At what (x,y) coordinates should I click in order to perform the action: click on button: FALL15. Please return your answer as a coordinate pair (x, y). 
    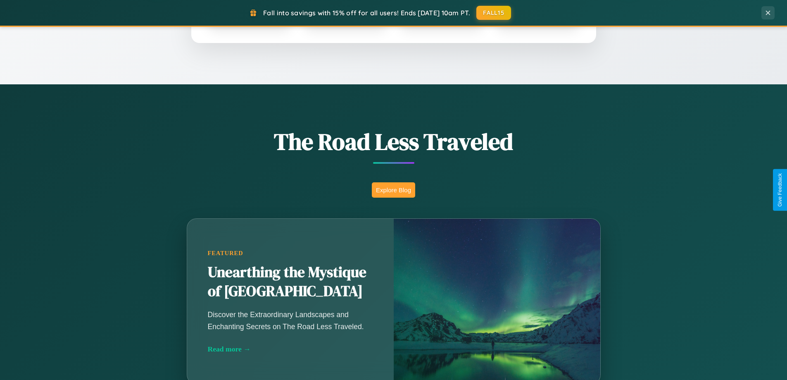
    Looking at the image, I should click on (494, 13).